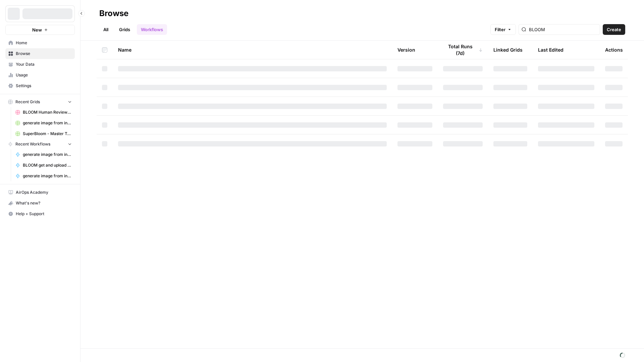 The height and width of the screenshot is (362, 644). What do you see at coordinates (28, 102) in the screenshot?
I see `span: Recent Grids` at bounding box center [28, 102].